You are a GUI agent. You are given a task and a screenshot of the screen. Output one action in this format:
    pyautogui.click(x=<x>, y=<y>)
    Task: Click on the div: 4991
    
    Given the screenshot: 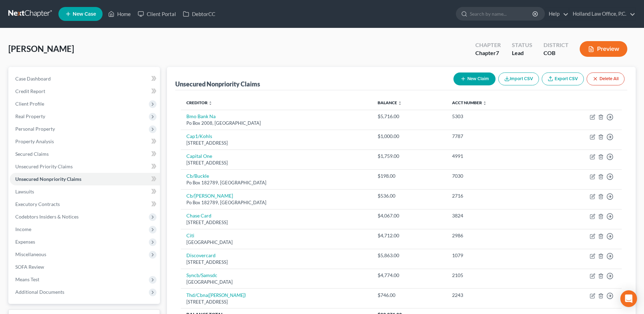 What is the action you would take?
    pyautogui.click(x=494, y=156)
    